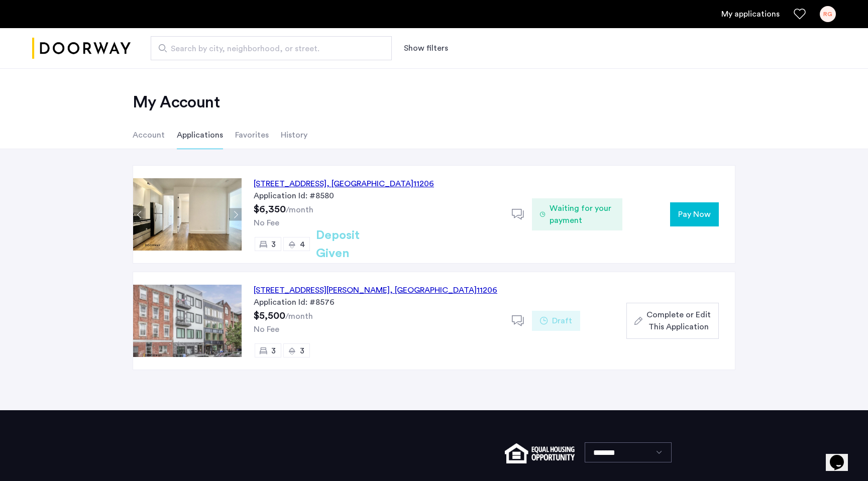 The height and width of the screenshot is (481, 868). I want to click on a: My application, so click(750, 14).